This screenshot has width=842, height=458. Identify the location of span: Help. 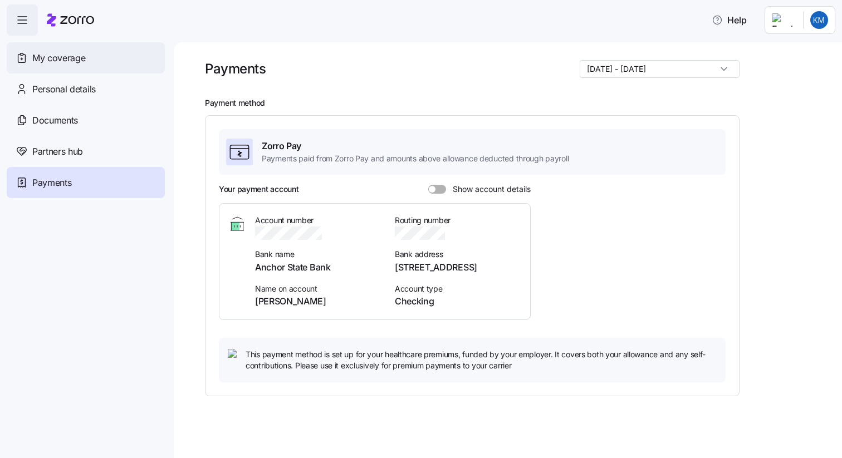
(729, 20).